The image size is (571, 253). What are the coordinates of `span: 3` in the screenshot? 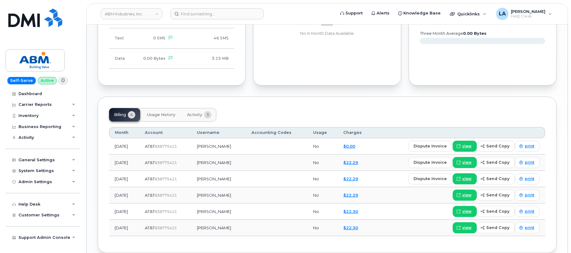 It's located at (208, 115).